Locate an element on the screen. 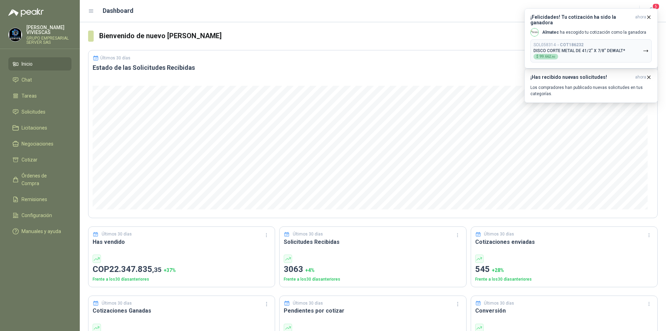 The width and height of the screenshot is (666, 331). span: Manuales y ayuda is located at coordinates (41, 231).